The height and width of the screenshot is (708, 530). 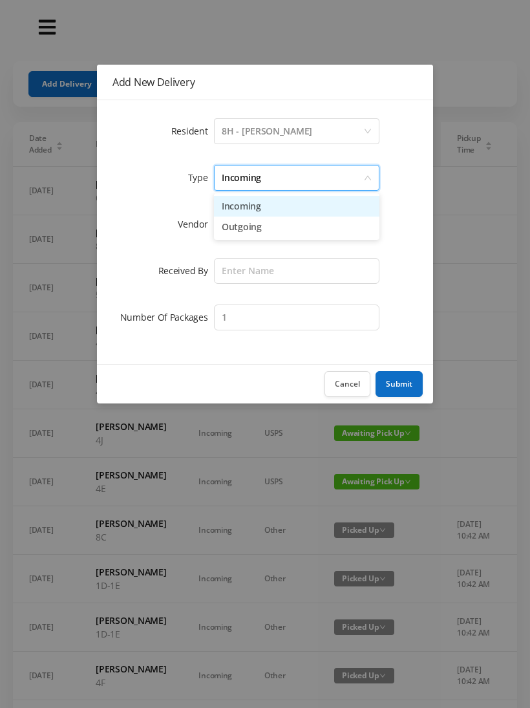 What do you see at coordinates (186, 270) in the screenshot?
I see `label: Received By` at bounding box center [186, 270].